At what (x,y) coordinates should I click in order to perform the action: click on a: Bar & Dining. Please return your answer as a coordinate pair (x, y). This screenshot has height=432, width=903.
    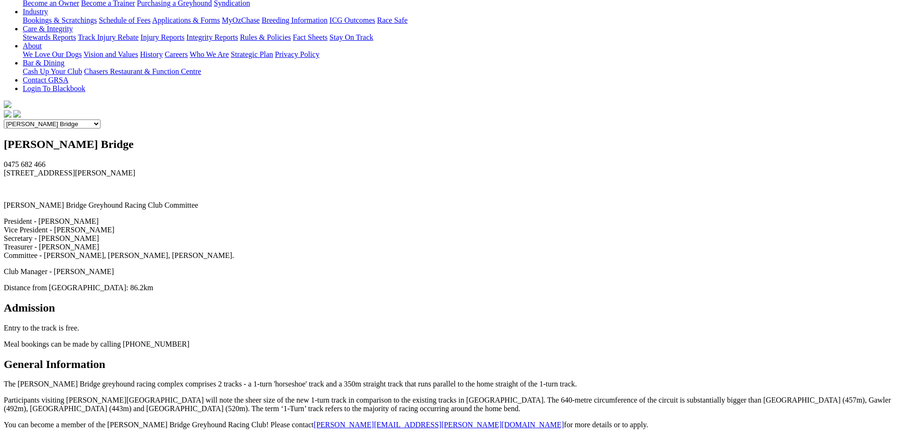
    Looking at the image, I should click on (44, 63).